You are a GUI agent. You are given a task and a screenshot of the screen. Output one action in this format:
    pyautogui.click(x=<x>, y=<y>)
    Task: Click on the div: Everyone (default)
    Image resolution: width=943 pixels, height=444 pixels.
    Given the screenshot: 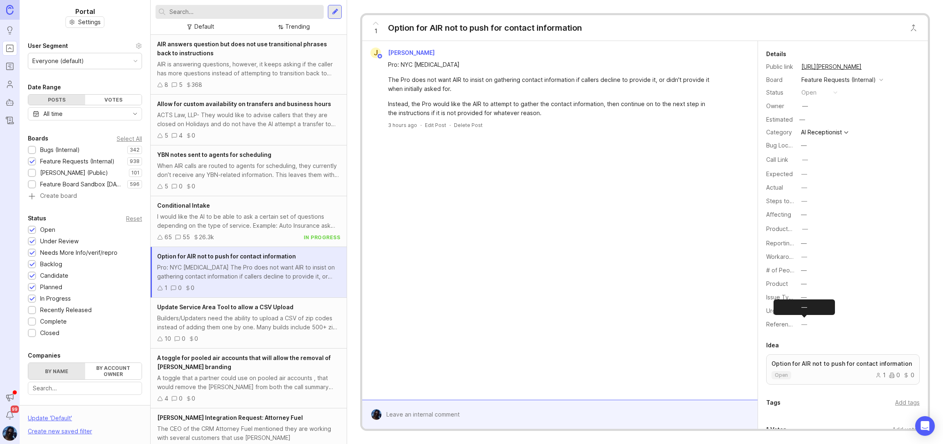 What is the action you would take?
    pyautogui.click(x=58, y=61)
    